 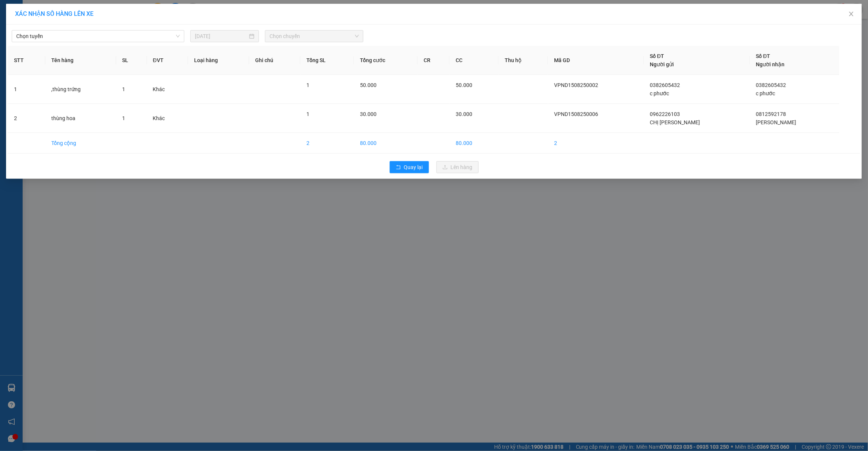 I want to click on th: Tổng cước, so click(x=385, y=60).